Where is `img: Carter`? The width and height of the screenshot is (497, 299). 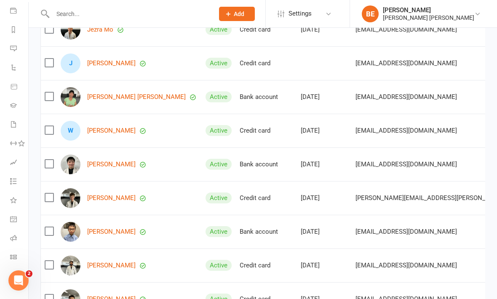 img: Carter is located at coordinates (70, 198).